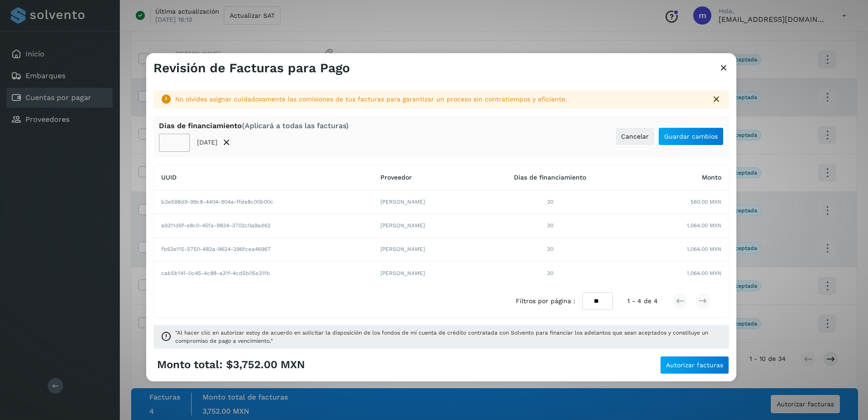 The width and height of the screenshot is (868, 420). I want to click on h3: Revisión de Facturas para Pago, so click(252, 68).